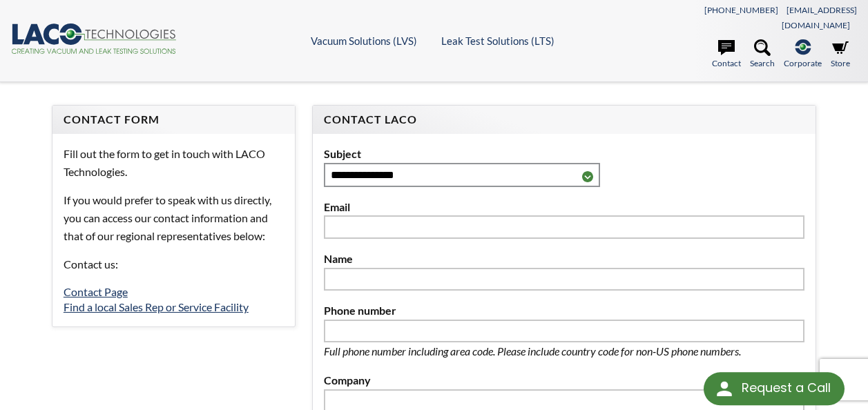 Image resolution: width=868 pixels, height=410 pixels. Describe the element at coordinates (555, 351) in the screenshot. I see `p: Full phone number including area code. Please include country code for non-US phone numbers.` at that location.